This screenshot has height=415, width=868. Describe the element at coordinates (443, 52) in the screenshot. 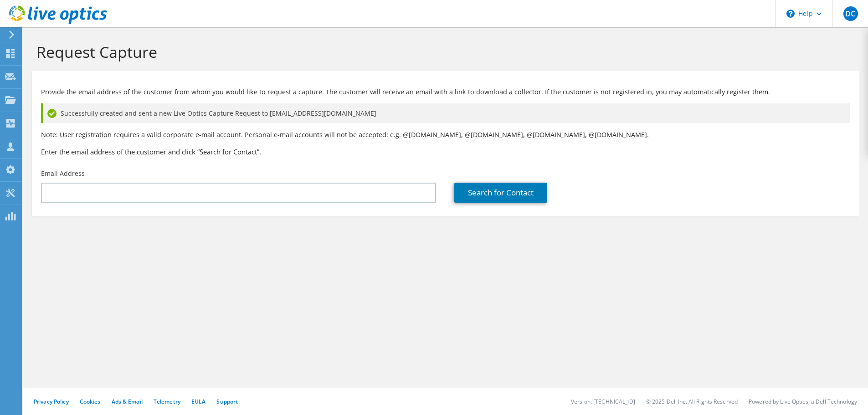

I see `h1: Request Capture` at that location.